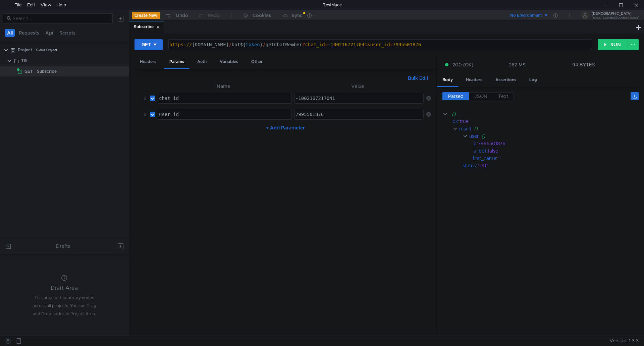 This screenshot has width=644, height=346. I want to click on div: id, so click(474, 143).